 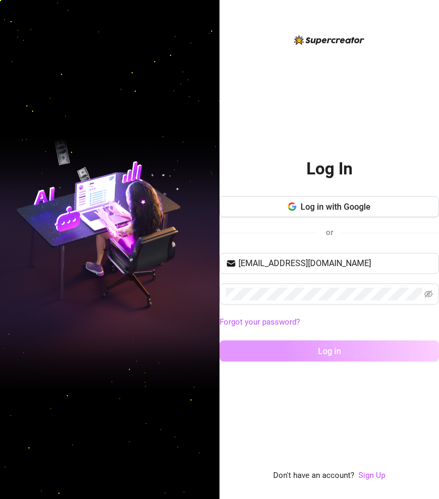 What do you see at coordinates (429, 294) in the screenshot?
I see `span: eye-invisible` at bounding box center [429, 294].